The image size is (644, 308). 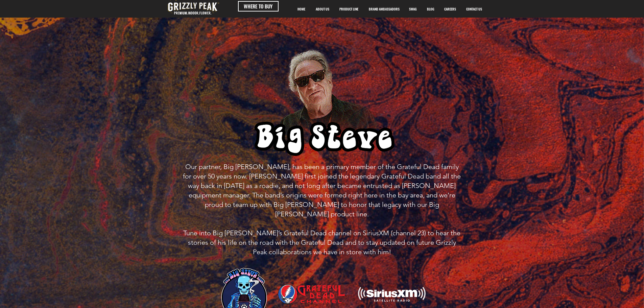 What do you see at coordinates (384, 9) in the screenshot?
I see `p: BRAND AMBASSADORS` at bounding box center [384, 9].